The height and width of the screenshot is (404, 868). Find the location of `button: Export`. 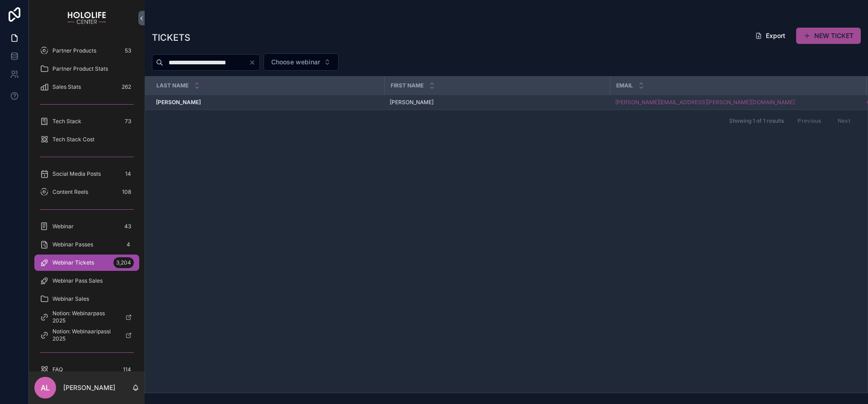

button: Export is located at coordinates (770, 36).